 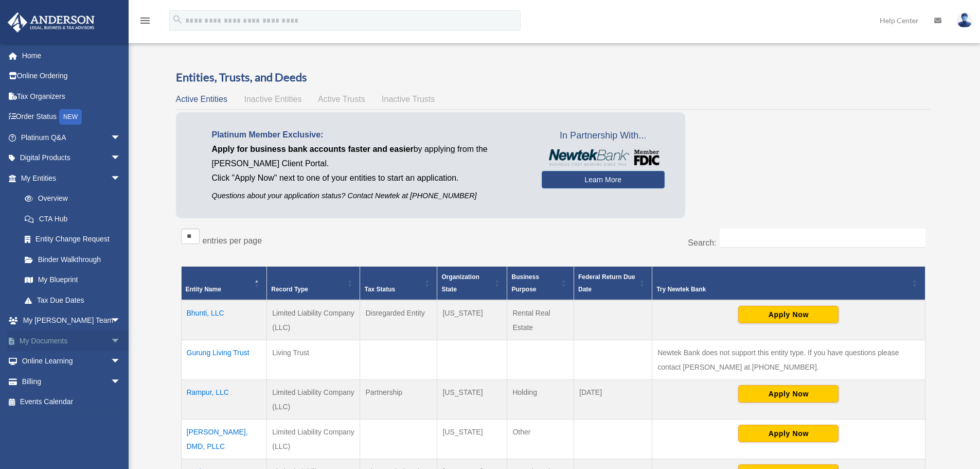 I want to click on img: NewtekBankLogoSM.png, so click(x=603, y=158).